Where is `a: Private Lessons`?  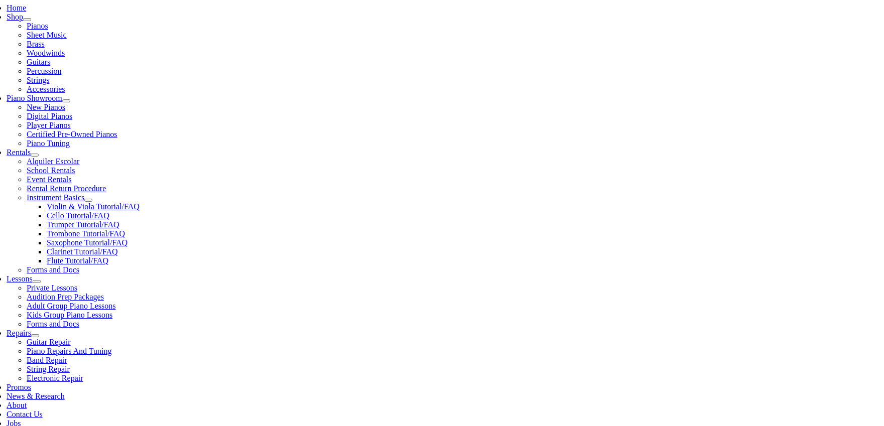 a: Private Lessons is located at coordinates (52, 288).